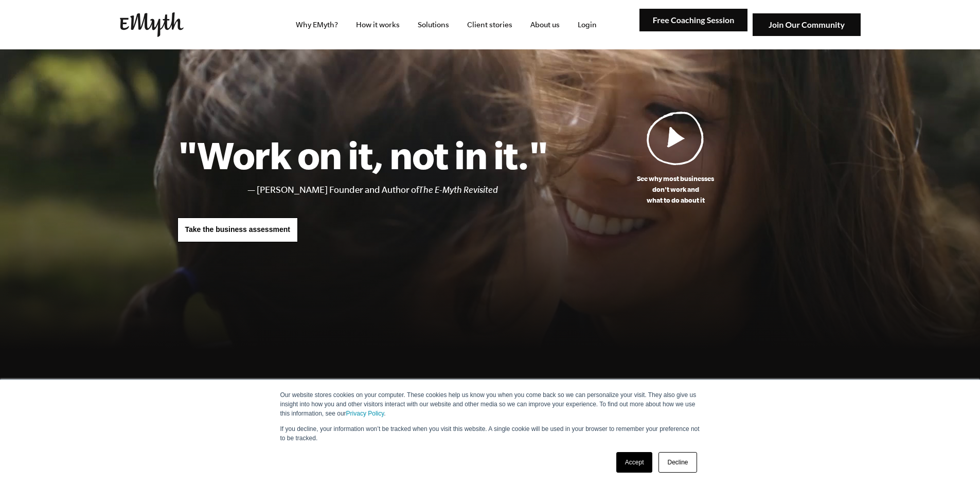  What do you see at coordinates (675, 190) in the screenshot?
I see `p: See why most businesses don't work and what to do about it` at bounding box center [675, 190].